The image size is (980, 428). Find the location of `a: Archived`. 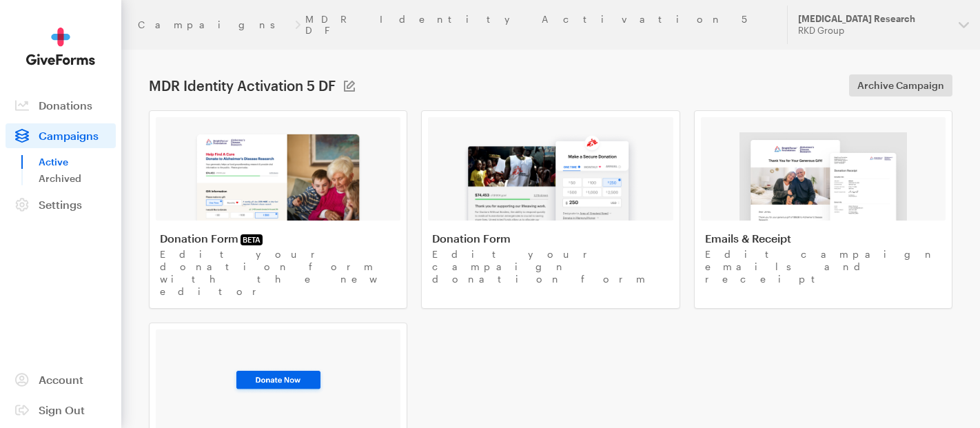

a: Archived is located at coordinates (78, 179).